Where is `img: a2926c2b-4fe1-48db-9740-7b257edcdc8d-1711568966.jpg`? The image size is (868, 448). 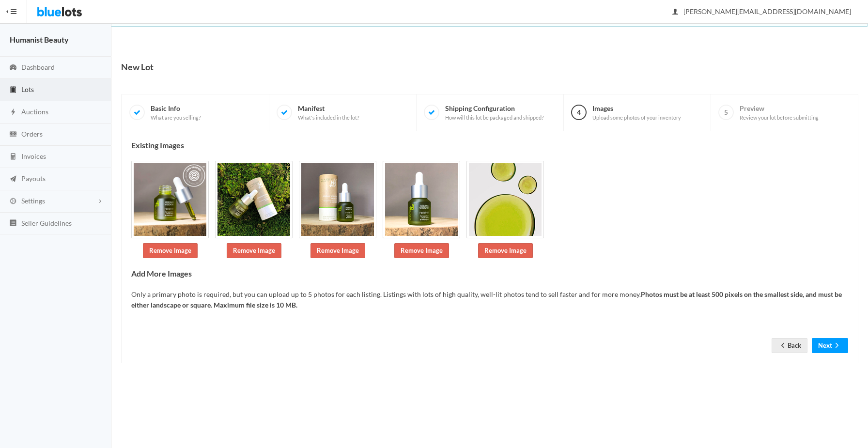 img: a2926c2b-4fe1-48db-9740-7b257edcdc8d-1711568966.jpg is located at coordinates (337, 199).